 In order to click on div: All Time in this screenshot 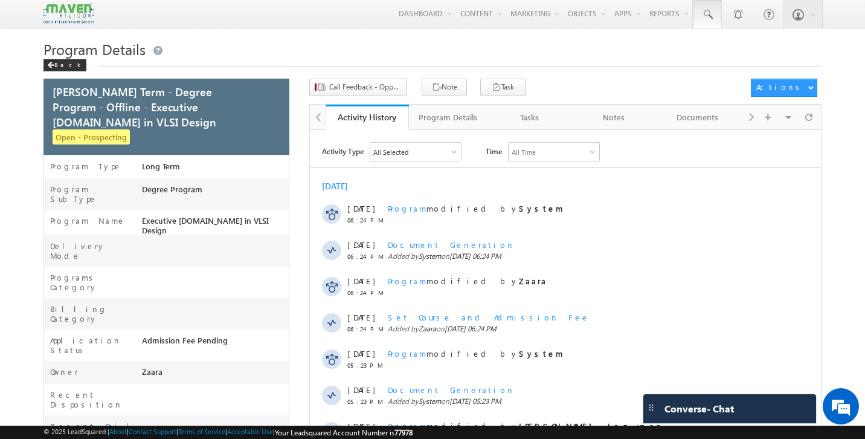, I will do `click(524, 152)`.